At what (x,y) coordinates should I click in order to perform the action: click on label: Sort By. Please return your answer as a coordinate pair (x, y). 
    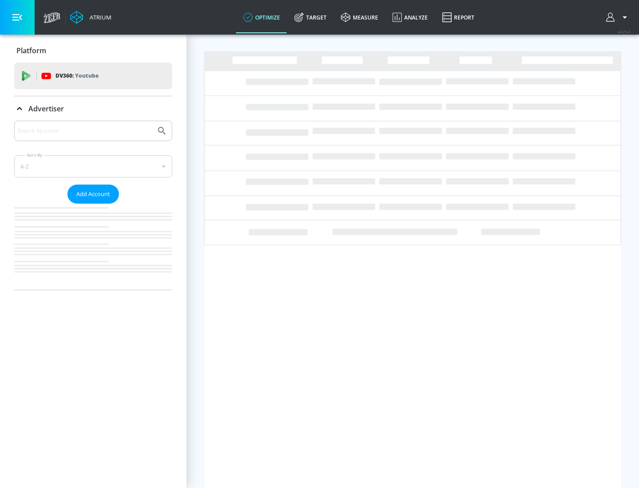
    Looking at the image, I should click on (35, 155).